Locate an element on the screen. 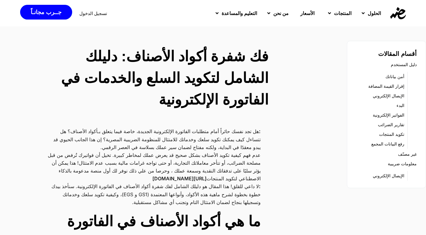 This screenshot has width=426, height=235. strong: أقسام المقالات is located at coordinates (398, 54).